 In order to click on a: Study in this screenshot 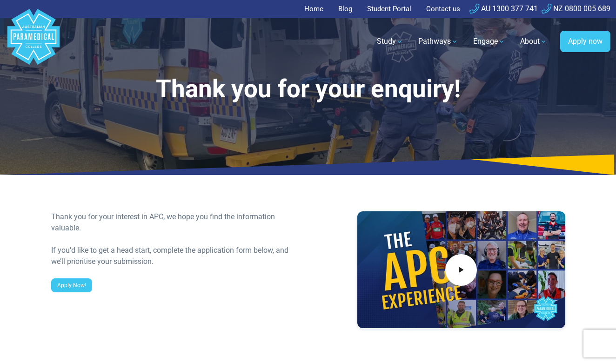, I will do `click(390, 41)`.